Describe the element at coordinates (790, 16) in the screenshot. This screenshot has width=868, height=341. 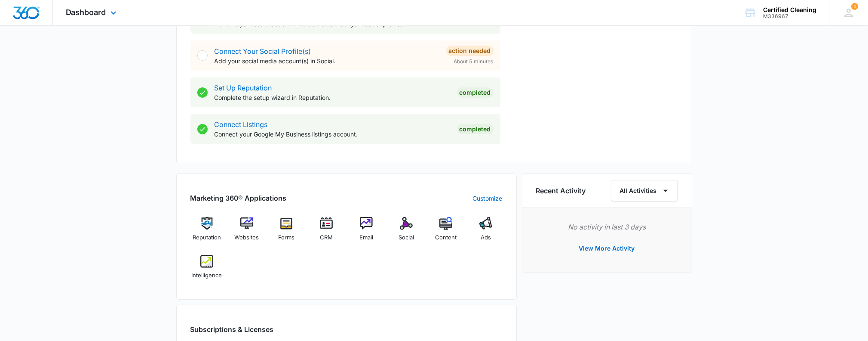
I see `div: account id` at that location.